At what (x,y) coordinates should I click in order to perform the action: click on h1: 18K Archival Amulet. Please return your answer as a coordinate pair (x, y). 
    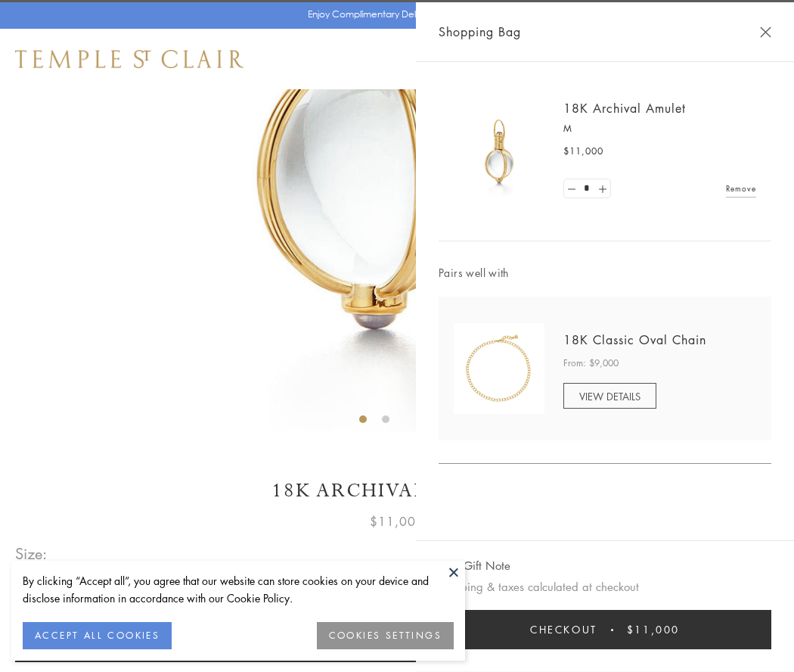
    Looking at the image, I should click on (397, 490).